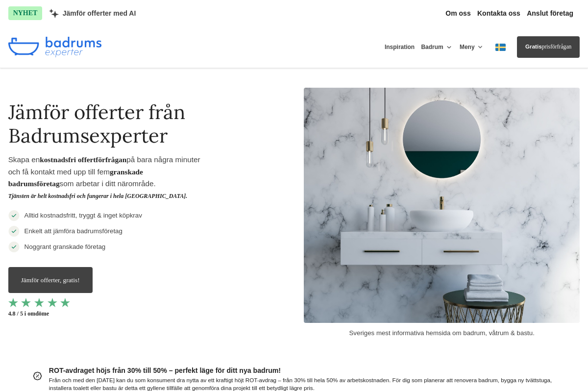  I want to click on p: Noggrant granskade företag, so click(63, 247).